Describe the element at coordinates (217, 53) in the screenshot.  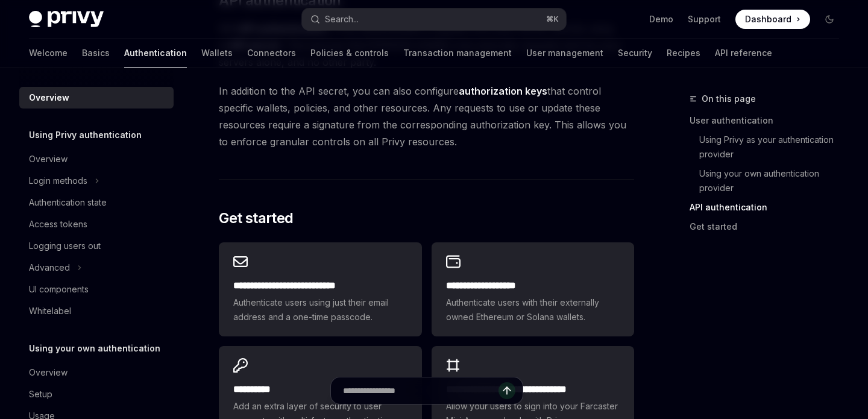
I see `a: Wallets` at that location.